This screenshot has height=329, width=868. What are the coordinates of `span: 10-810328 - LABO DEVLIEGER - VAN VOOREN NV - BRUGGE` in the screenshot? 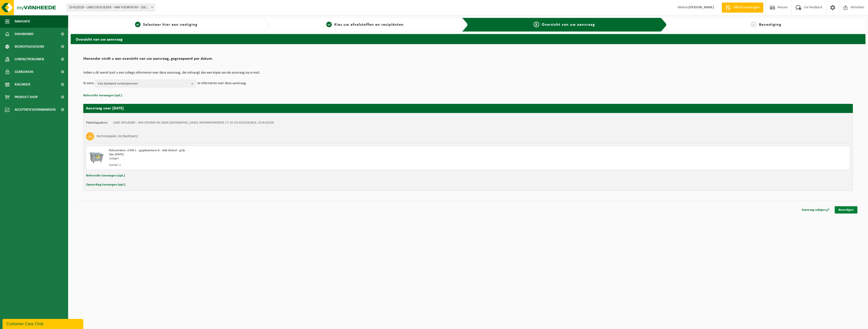 It's located at (111, 8).